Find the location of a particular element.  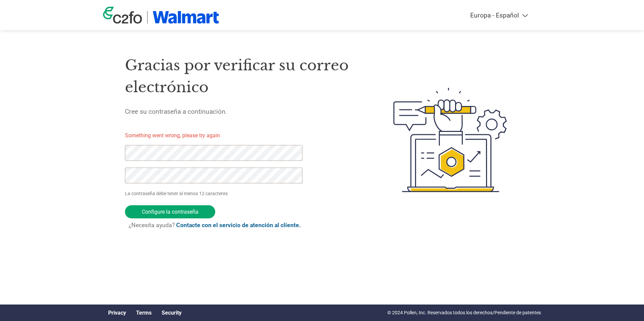

h1: Gracias por verificar su correo electrónico is located at coordinates (243, 76).